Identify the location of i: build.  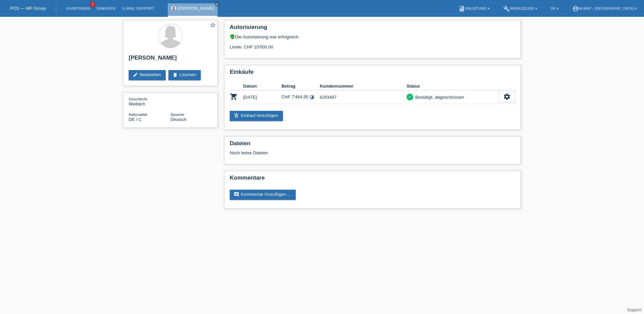
(507, 9).